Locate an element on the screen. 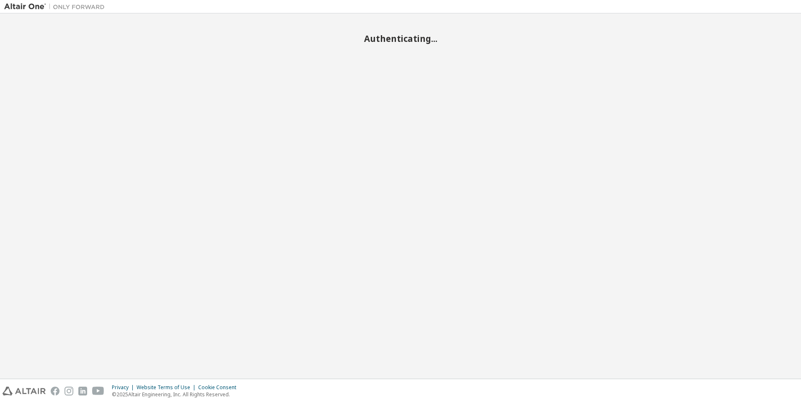 The width and height of the screenshot is (801, 403). p: © 2025 Altair Engineering, Inc. All Rights Reserved. is located at coordinates (176, 394).